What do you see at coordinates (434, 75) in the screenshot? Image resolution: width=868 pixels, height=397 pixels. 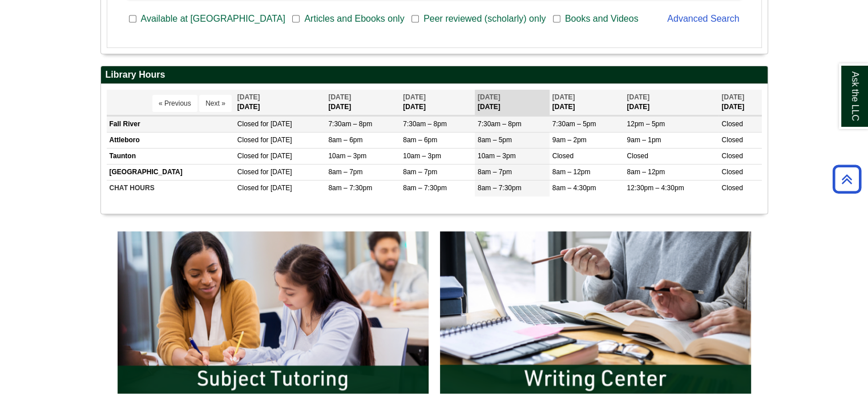 I see `h2: Library Hours` at bounding box center [434, 75].